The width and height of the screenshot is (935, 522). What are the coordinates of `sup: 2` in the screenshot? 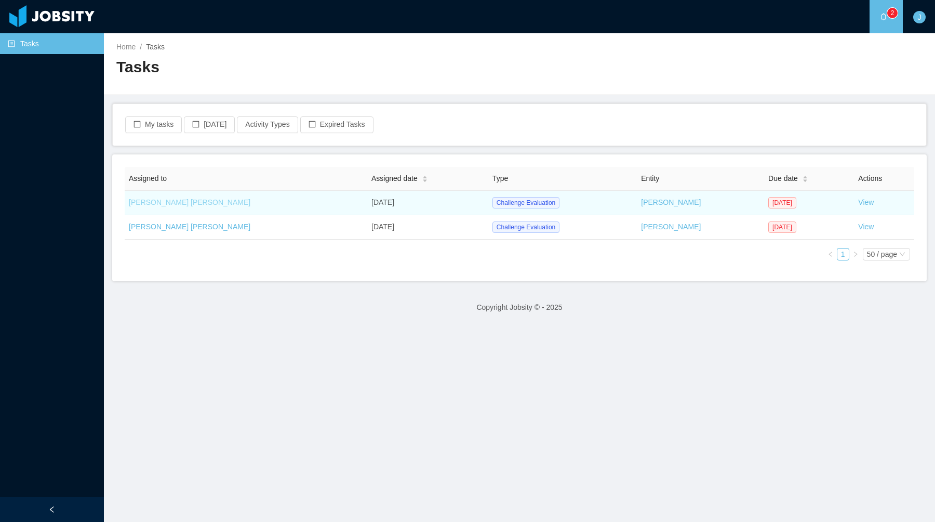 It's located at (893, 13).